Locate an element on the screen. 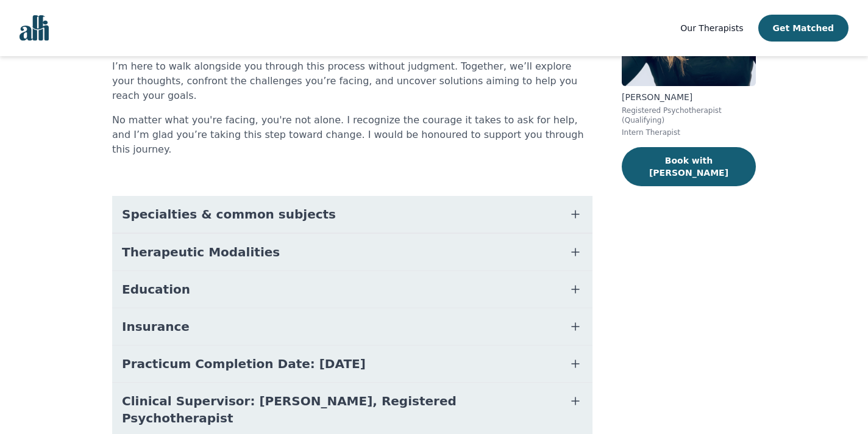 The image size is (868, 434). a: Our Therapists is located at coordinates (711, 28).